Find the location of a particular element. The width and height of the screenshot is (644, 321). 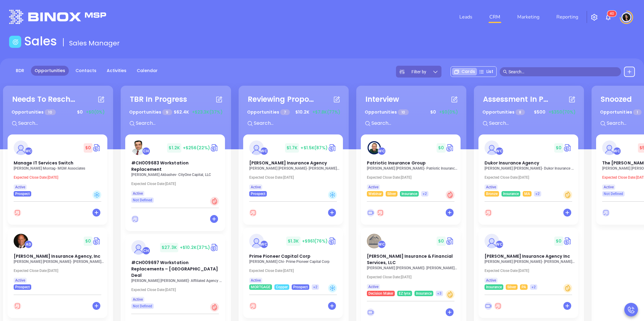

span: PA is located at coordinates (523, 287).